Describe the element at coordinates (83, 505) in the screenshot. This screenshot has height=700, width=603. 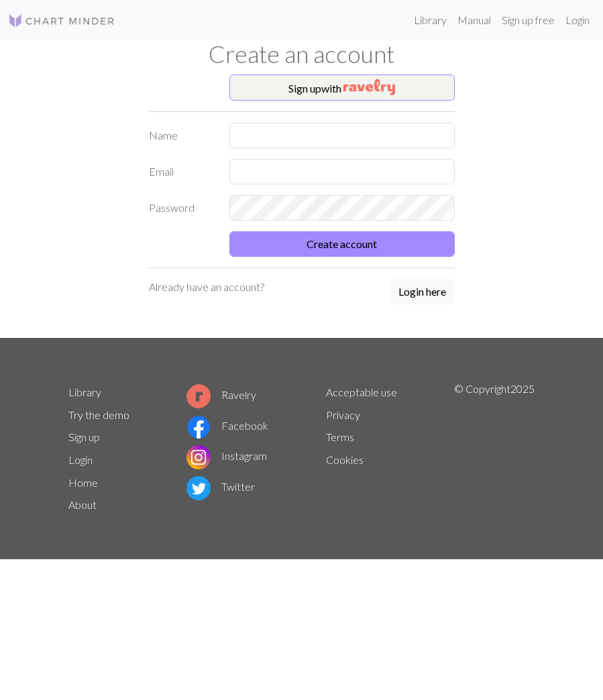
I see `a: About` at that location.